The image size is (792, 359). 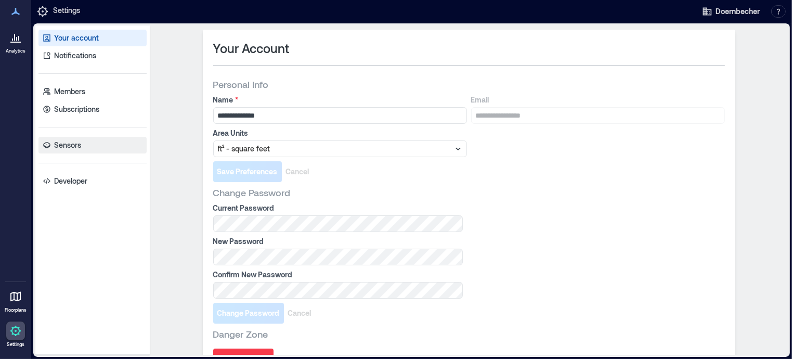 I want to click on span: Your Account, so click(x=251, y=48).